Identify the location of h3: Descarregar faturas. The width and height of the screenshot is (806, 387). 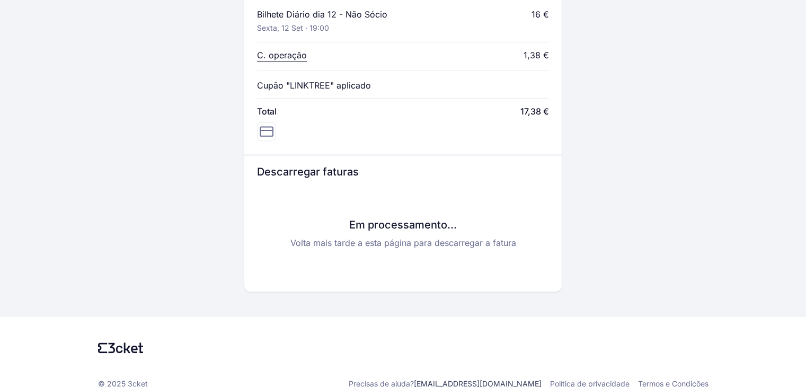
(403, 172).